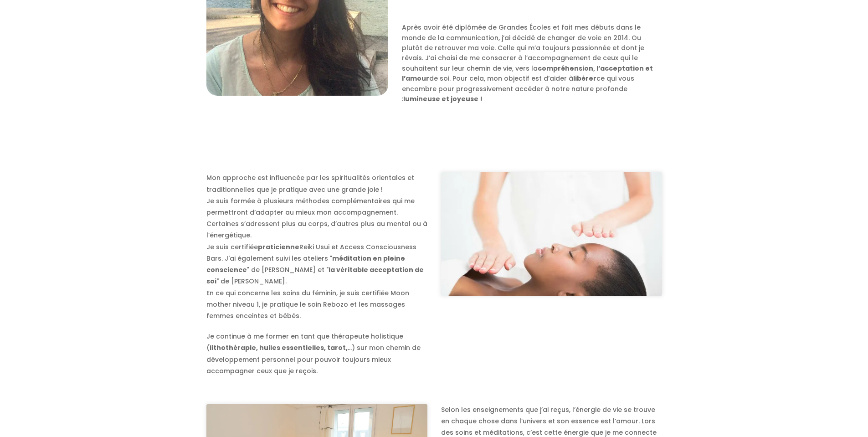 The image size is (868, 437). I want to click on p: Mon approche est influencée par les spiritualités orientales et traditionnelles que je pratique a..., so click(317, 247).